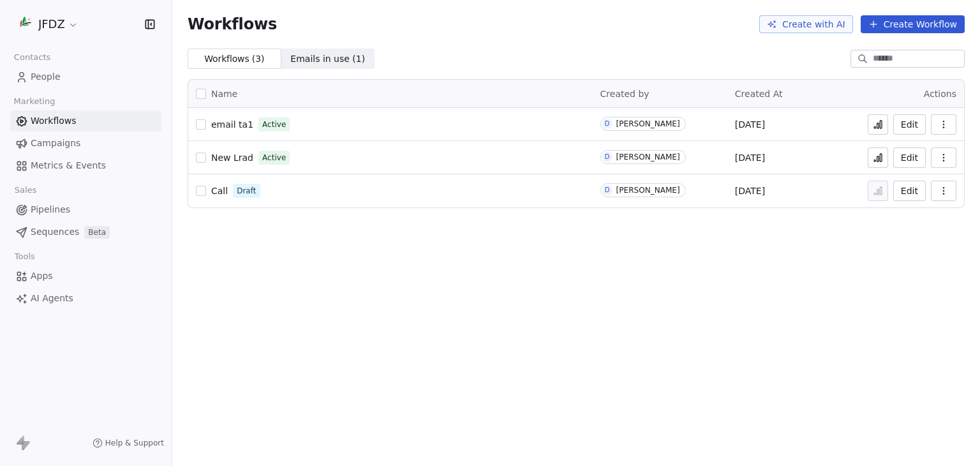 The width and height of the screenshot is (980, 466). What do you see at coordinates (328, 59) in the screenshot?
I see `span: Emails in use ( 1 )` at bounding box center [328, 59].